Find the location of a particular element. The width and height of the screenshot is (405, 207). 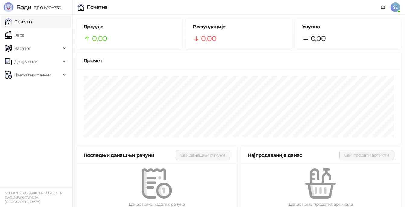

div: Промет is located at coordinates (239, 60).